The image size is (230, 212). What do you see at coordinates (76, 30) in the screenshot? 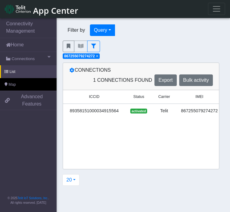
I see `span: Filter by` at bounding box center [76, 30].